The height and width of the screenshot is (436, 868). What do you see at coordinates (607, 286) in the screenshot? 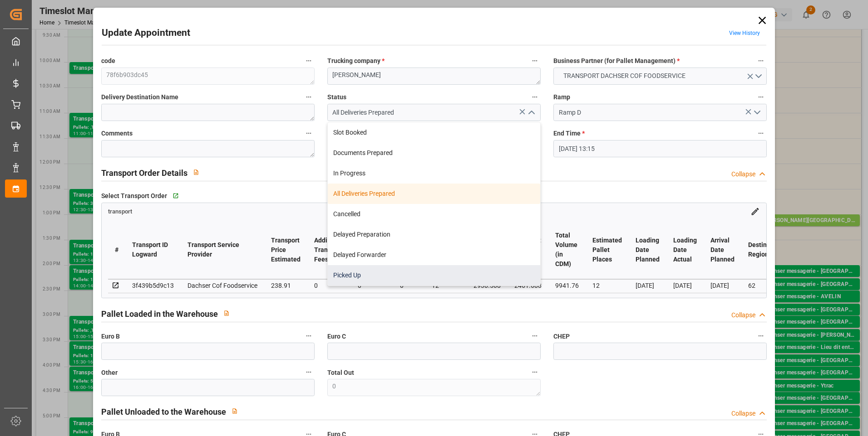
I see `div: 12` at bounding box center [607, 286].